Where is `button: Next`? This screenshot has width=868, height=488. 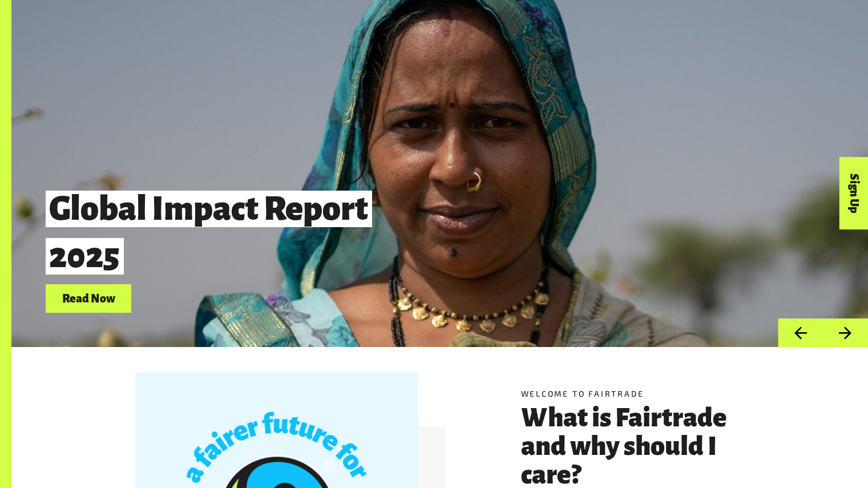
button: Next is located at coordinates (846, 332).